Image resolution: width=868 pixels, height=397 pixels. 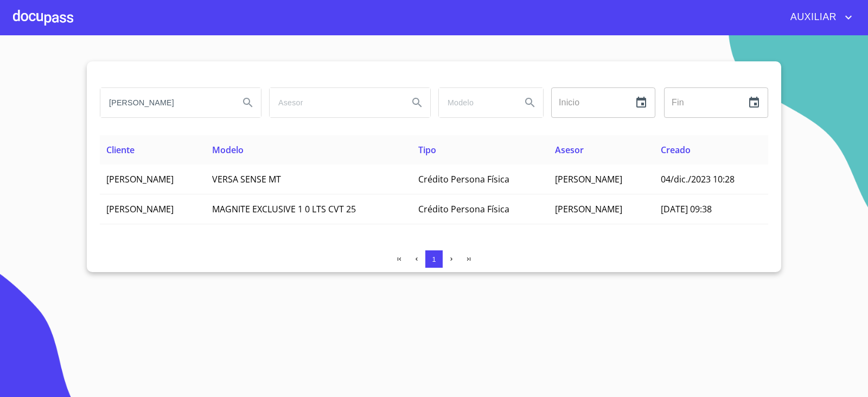 I want to click on span: Modelo, so click(x=228, y=150).